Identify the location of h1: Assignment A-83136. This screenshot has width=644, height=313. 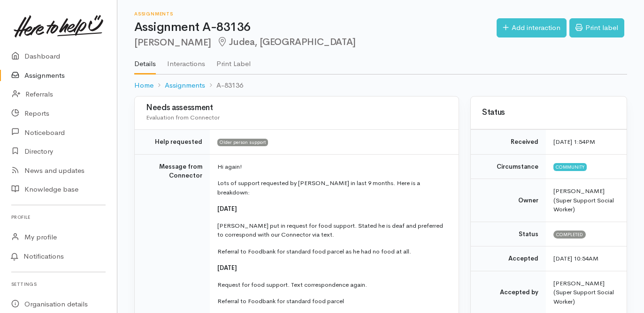
(315, 27).